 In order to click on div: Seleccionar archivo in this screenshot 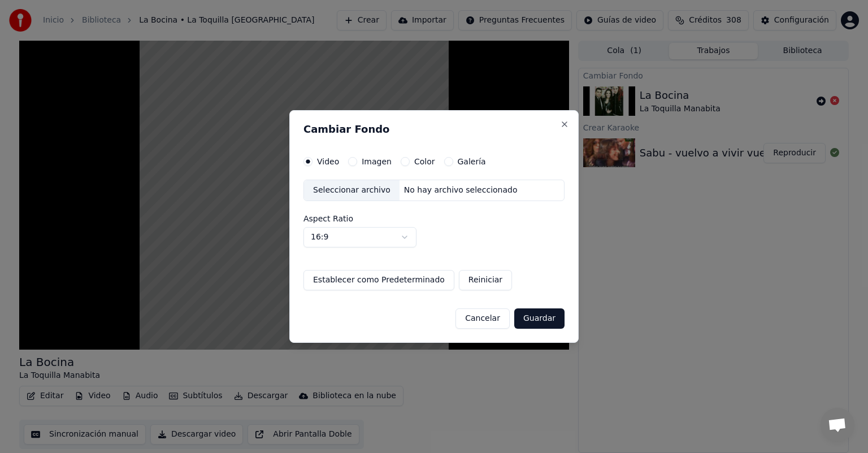, I will do `click(352, 190)`.